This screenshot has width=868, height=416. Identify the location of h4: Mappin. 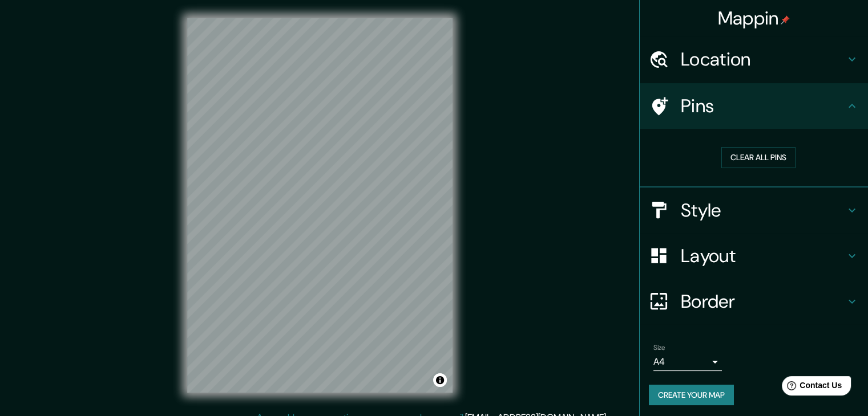
(754, 18).